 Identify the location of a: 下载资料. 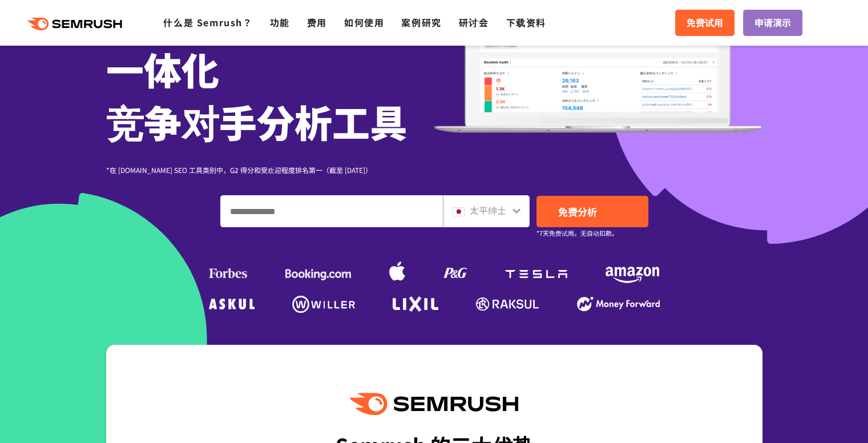
(526, 22).